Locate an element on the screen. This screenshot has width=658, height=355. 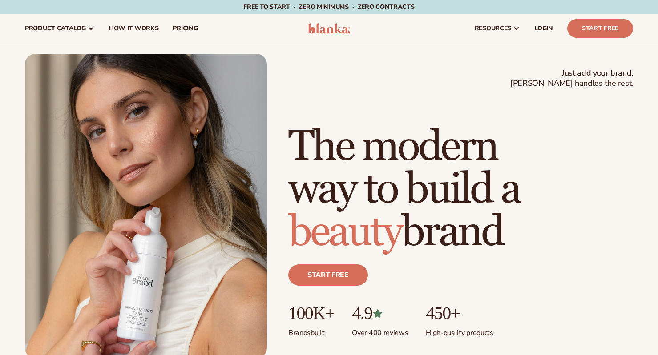
h1: The modern way to build a brand is located at coordinates (461, 190).